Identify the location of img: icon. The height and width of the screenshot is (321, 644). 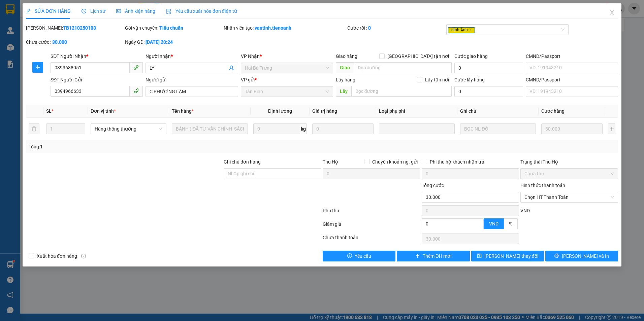
(169, 12).